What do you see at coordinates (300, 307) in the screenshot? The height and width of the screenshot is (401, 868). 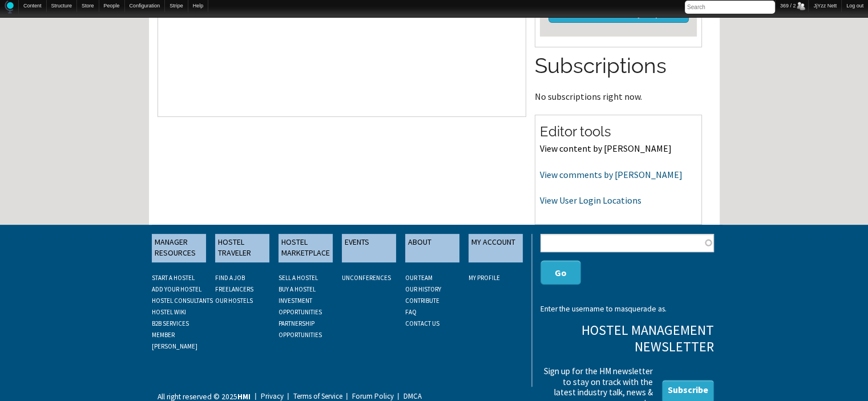 I see `a: INVESTMENT OPPORTUNITIES` at bounding box center [300, 307].